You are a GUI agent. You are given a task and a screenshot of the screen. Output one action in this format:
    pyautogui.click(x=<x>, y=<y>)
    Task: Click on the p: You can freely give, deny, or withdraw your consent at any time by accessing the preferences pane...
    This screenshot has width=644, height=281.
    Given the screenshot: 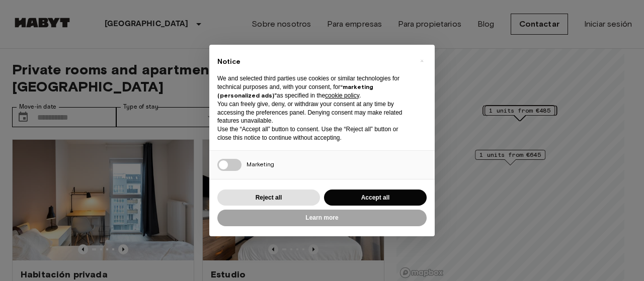 What is the action you would take?
    pyautogui.click(x=314, y=113)
    